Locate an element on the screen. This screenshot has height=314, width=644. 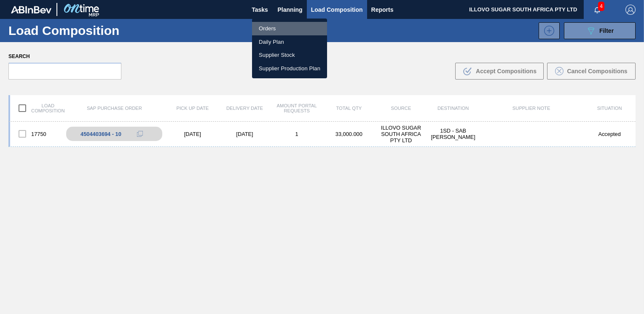
li: Daily Plan is located at coordinates (289, 42).